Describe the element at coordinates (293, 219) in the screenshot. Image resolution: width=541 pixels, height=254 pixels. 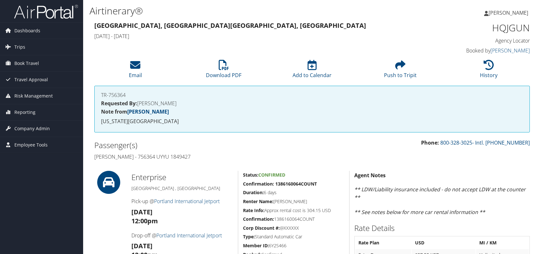
I see `h5: 1386160064COUNT` at that location.